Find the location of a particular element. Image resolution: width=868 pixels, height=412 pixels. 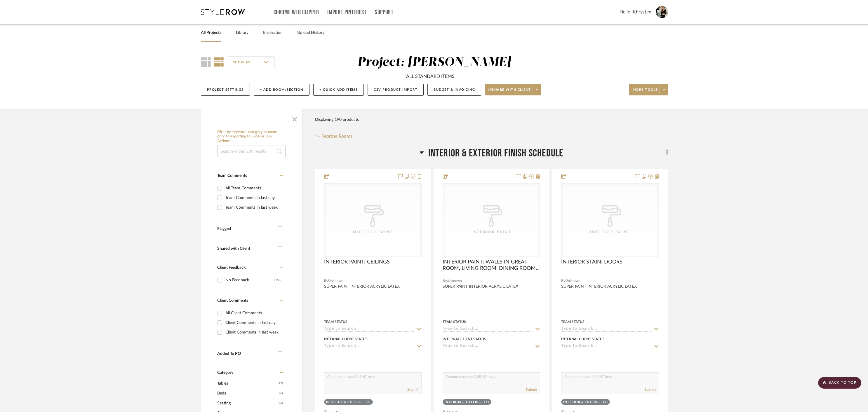

div: All Team Comments is located at coordinates (254, 188).